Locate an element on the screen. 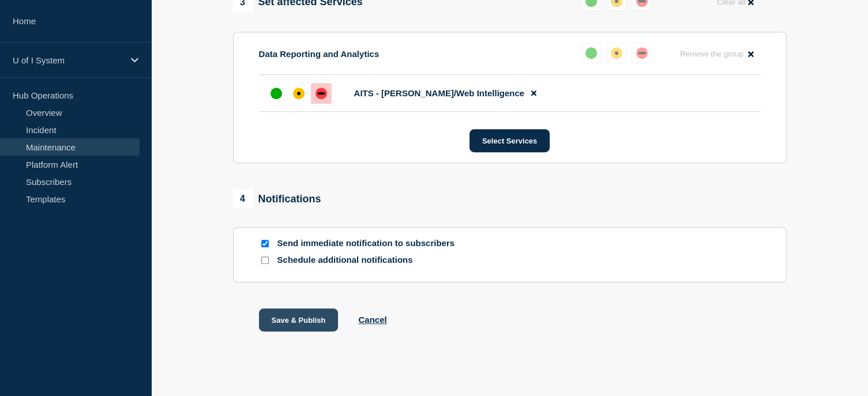 This screenshot has height=396, width=868. button: Select Services is located at coordinates (509, 141).